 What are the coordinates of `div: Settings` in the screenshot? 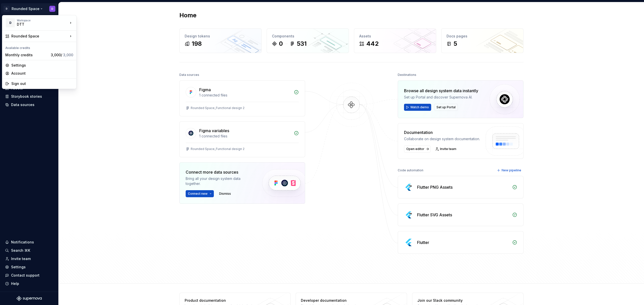 It's located at (42, 66).